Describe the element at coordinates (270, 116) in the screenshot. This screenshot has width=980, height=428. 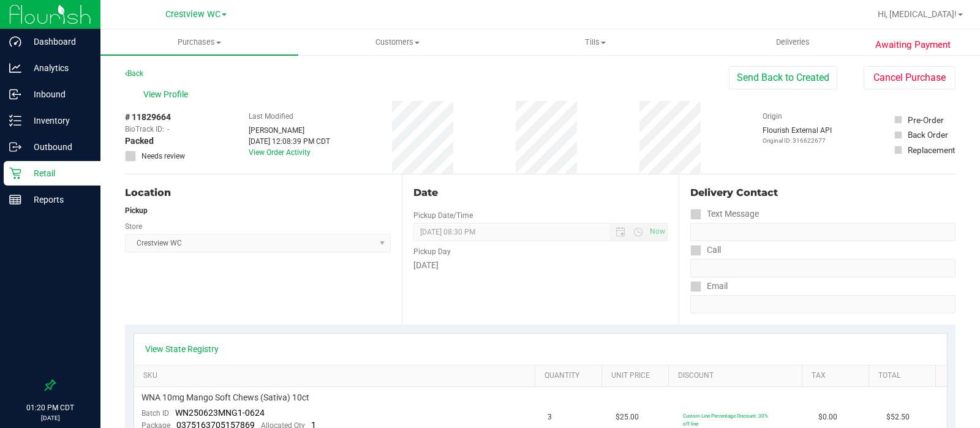
I see `label: Last Modified` at that location.